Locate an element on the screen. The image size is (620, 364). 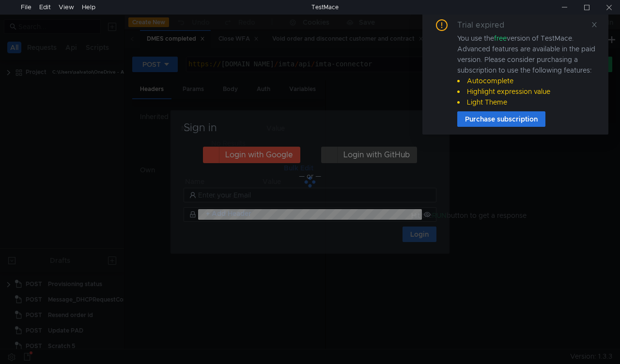
div: You use the version of TestMace. Advanced features are available in the paid version. Please cons... is located at coordinates (527, 70).